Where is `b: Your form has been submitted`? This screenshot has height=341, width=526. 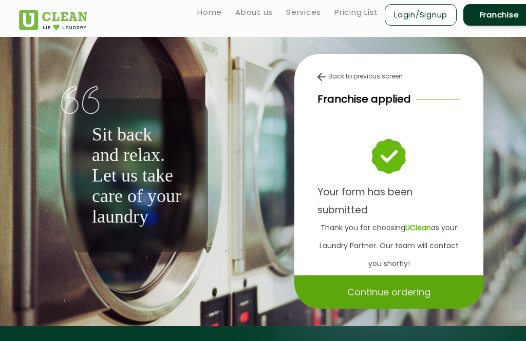 b: Your form has been submitted is located at coordinates (364, 201).